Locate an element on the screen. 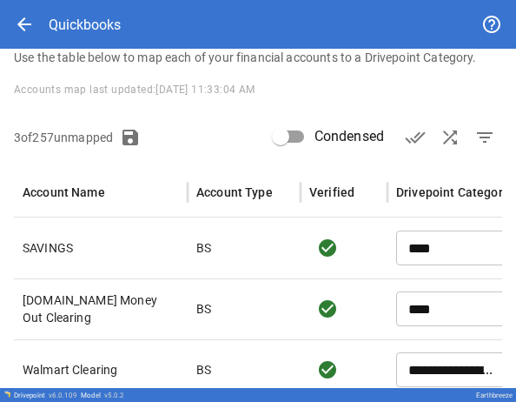  p: Walmart Clearing is located at coordinates (101, 369).